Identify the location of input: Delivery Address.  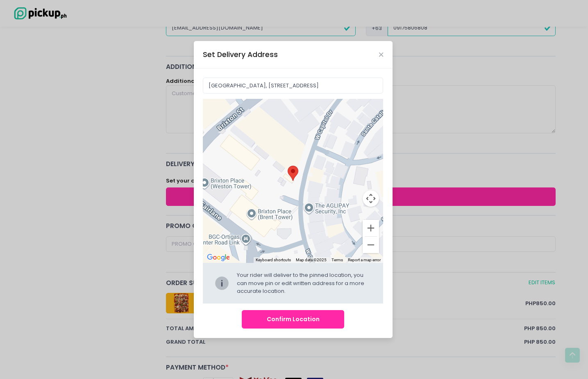
(293, 85).